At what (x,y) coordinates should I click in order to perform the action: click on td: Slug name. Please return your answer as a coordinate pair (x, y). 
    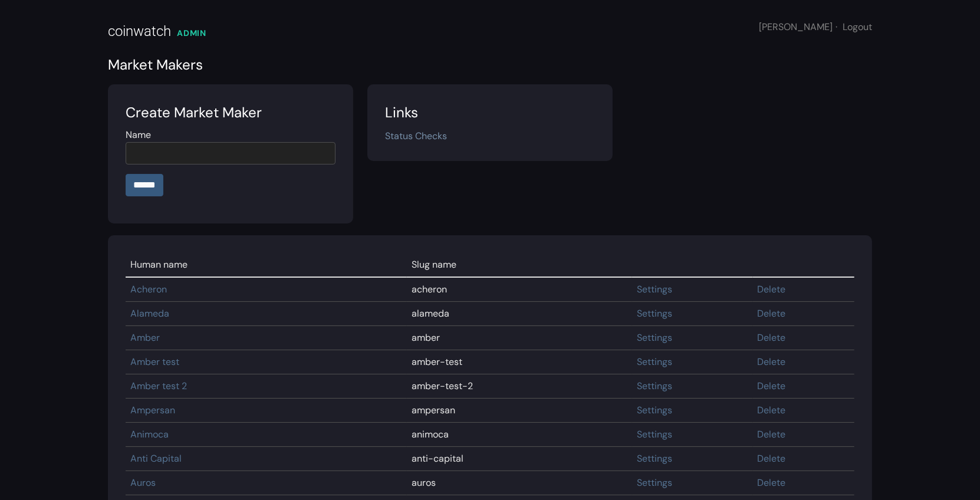
    Looking at the image, I should click on (520, 265).